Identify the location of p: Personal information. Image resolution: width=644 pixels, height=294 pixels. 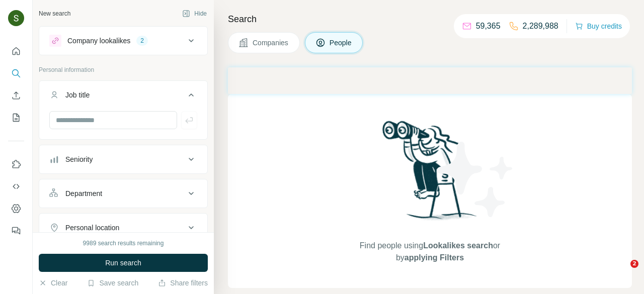
(123, 70).